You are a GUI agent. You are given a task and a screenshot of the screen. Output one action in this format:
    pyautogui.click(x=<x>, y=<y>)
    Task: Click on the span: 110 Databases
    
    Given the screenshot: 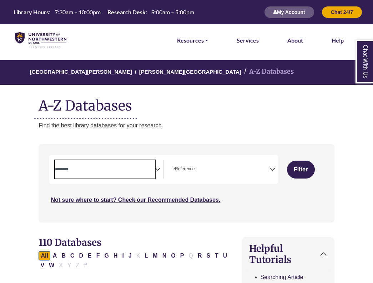 What is the action you would take?
    pyautogui.click(x=70, y=242)
    